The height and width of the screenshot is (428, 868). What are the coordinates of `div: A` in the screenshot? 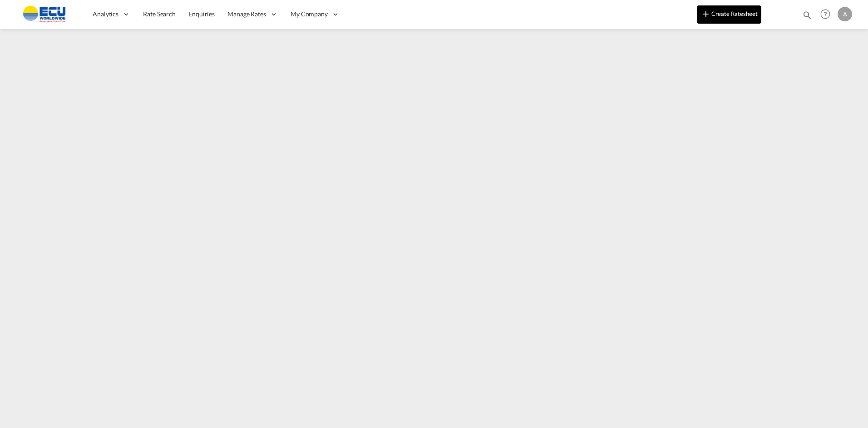 It's located at (845, 14).